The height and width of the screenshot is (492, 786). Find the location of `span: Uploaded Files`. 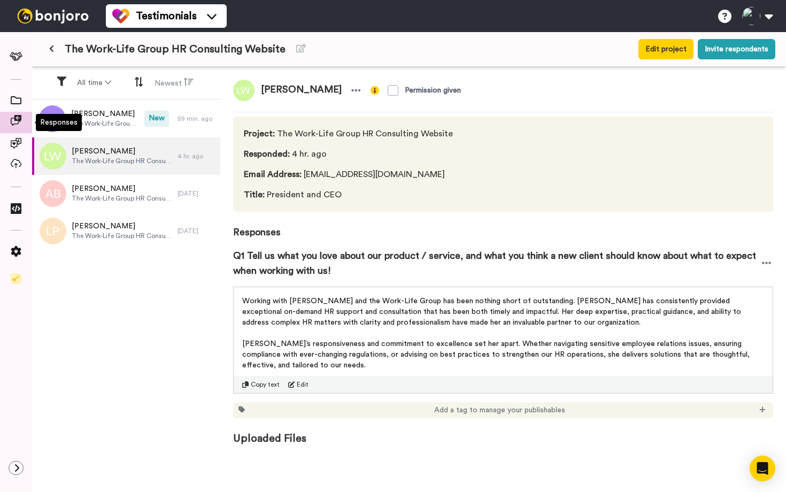

span: Uploaded Files is located at coordinates (503, 432).